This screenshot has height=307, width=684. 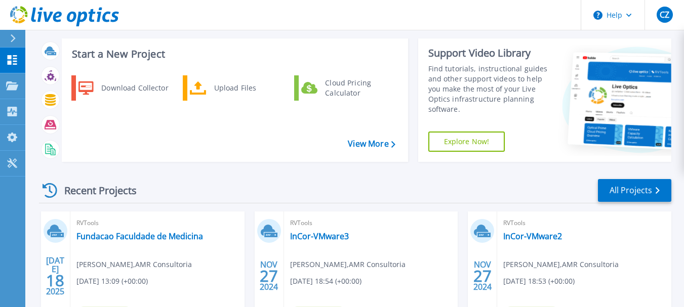 I want to click on a: Explore Now!, so click(x=467, y=142).